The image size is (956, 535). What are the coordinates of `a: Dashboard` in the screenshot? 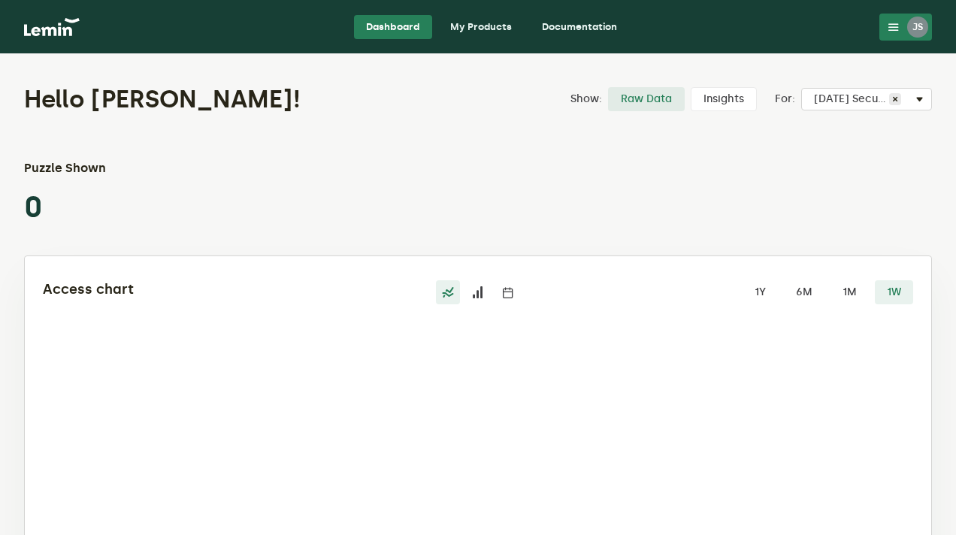 It's located at (393, 27).